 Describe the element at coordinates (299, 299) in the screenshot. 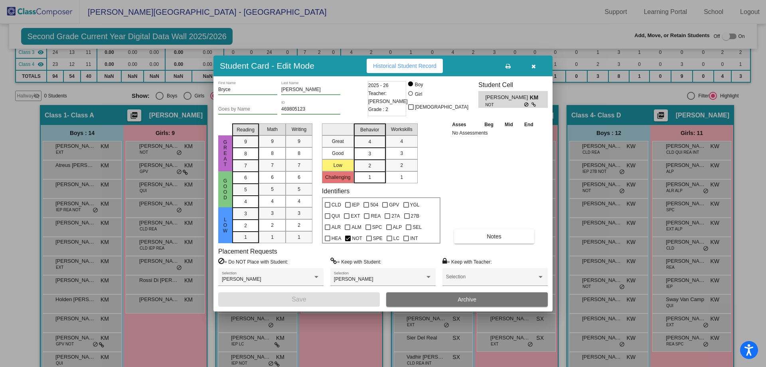

I see `span: Save` at that location.